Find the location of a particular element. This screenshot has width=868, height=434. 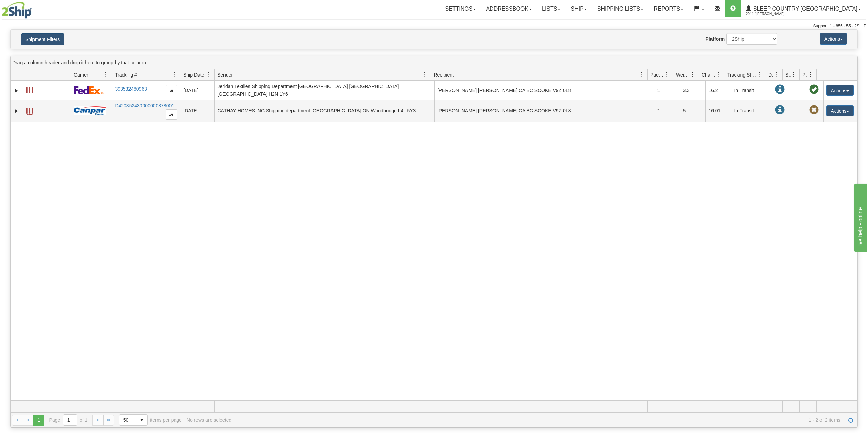

span: Recipient is located at coordinates (443, 75).